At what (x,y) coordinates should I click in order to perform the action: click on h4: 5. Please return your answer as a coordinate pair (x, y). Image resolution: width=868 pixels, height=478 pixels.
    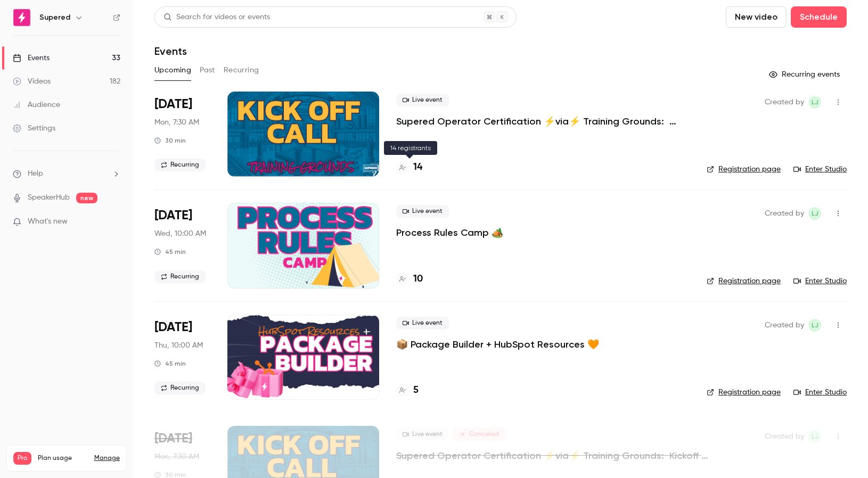
    Looking at the image, I should click on (416, 391).